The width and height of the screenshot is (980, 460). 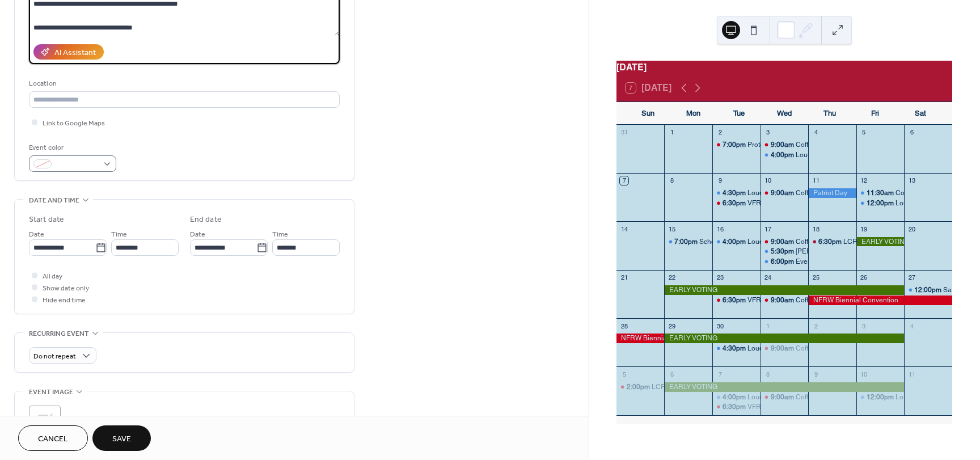 What do you see at coordinates (783, 261) in the screenshot?
I see `span: 6:00pm` at bounding box center [783, 261].